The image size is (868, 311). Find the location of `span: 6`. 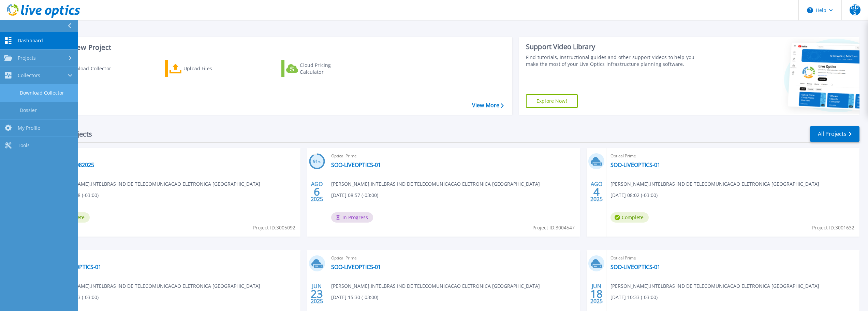

span: 6 is located at coordinates (317, 191).